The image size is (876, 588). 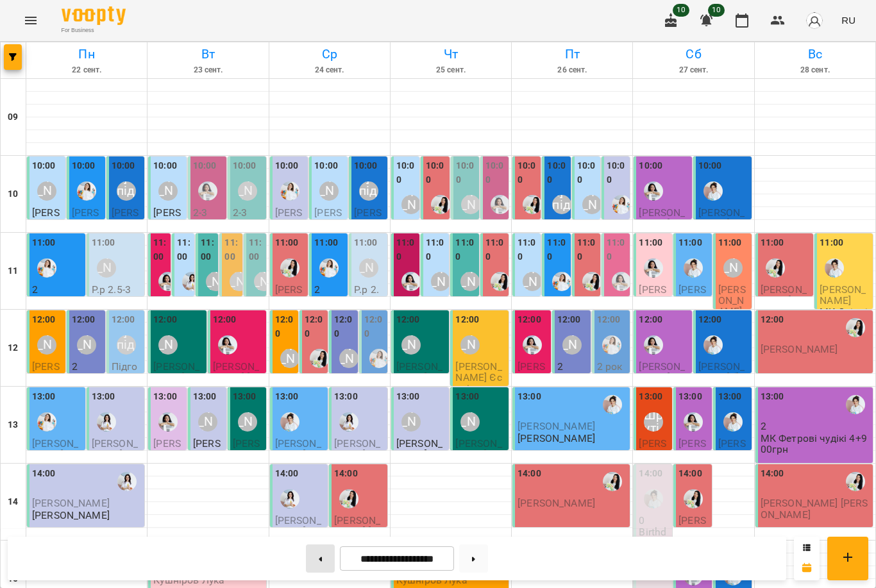 What do you see at coordinates (612, 382) in the screenshot?
I see `p: 2 роки до школи 4-5` at bounding box center [612, 382].